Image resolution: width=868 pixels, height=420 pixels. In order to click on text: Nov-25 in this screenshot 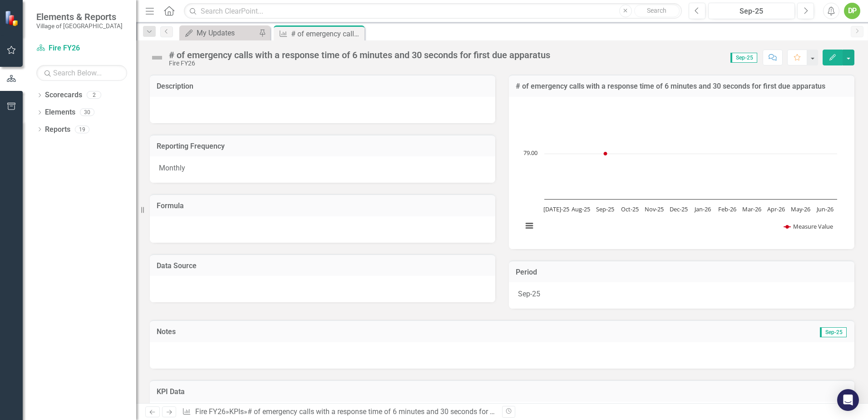, I will do `click(654, 209)`.